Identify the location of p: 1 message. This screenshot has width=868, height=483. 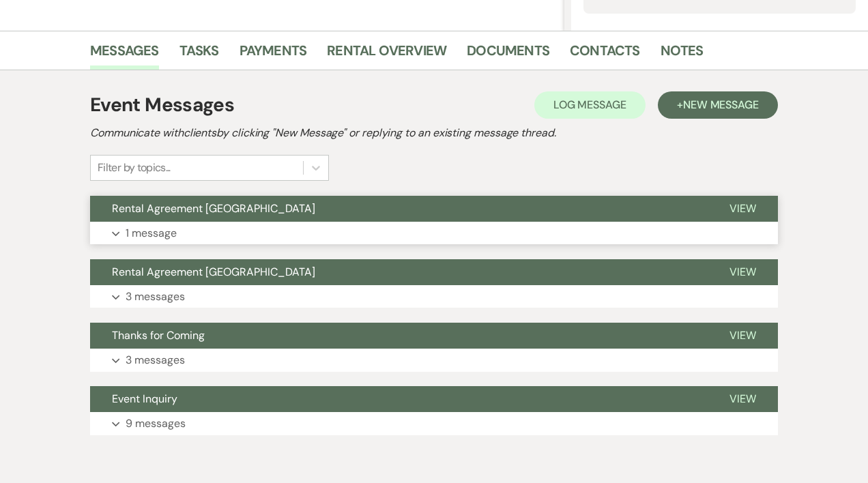
(151, 234).